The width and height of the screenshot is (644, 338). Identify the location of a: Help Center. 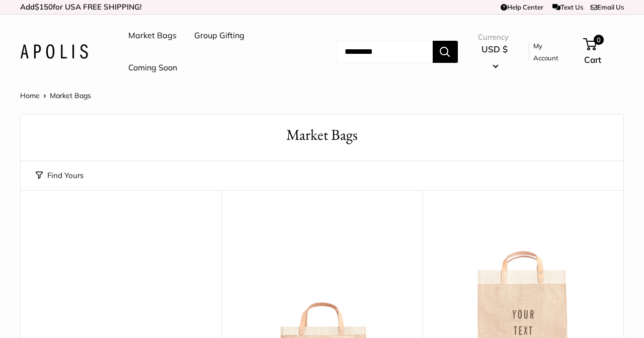
(521, 7).